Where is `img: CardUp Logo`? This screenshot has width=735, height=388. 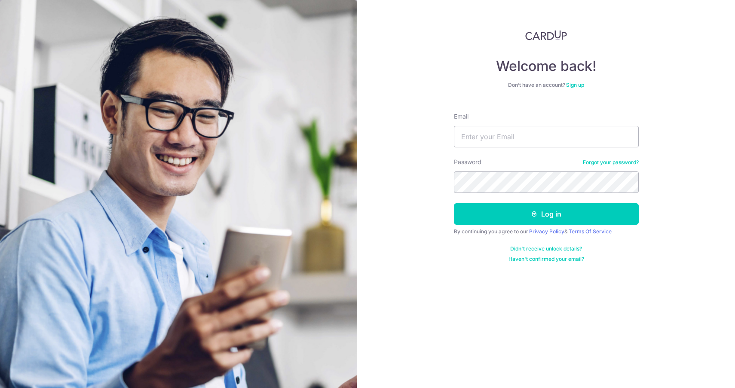 img: CardUp Logo is located at coordinates (547, 35).